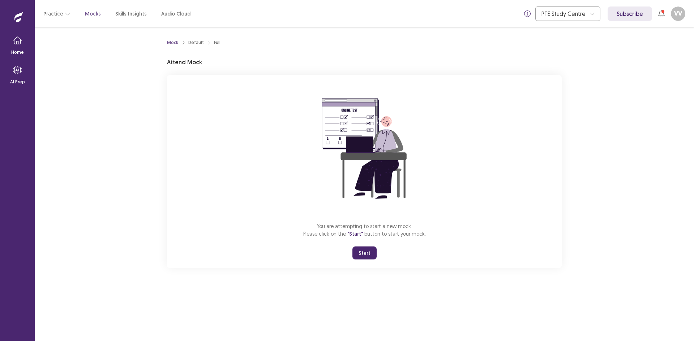  I want to click on p: Audio Cloud, so click(176, 14).